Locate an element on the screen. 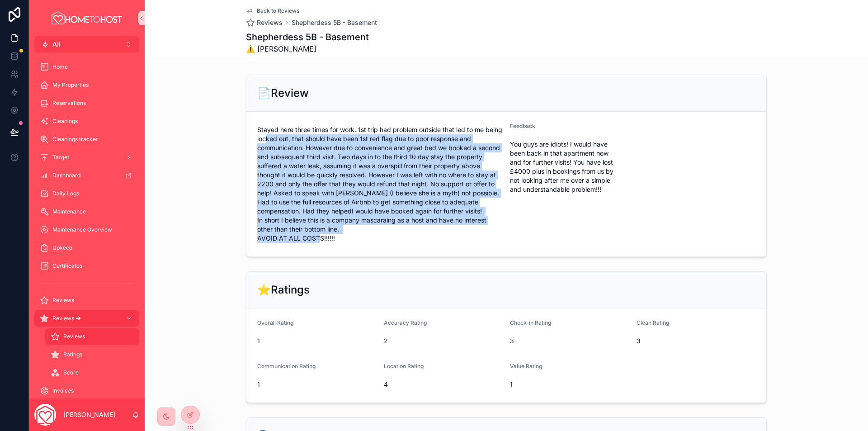 The height and width of the screenshot is (431, 868). span: All is located at coordinates (57, 45).